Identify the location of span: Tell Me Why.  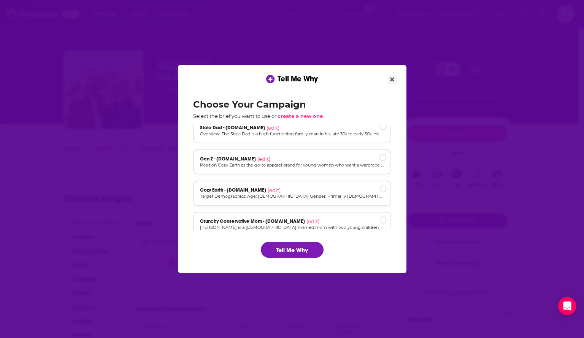
(298, 79).